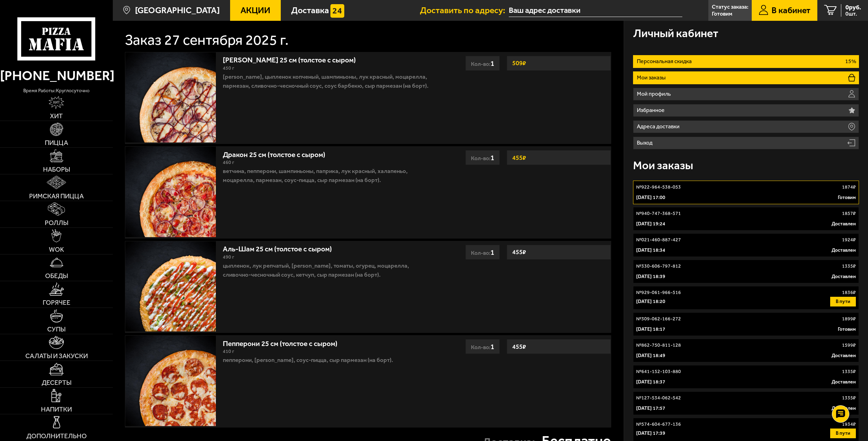 The image size is (868, 441). What do you see at coordinates (849, 187) in the screenshot?
I see `p: 1874 ₽` at bounding box center [849, 187].